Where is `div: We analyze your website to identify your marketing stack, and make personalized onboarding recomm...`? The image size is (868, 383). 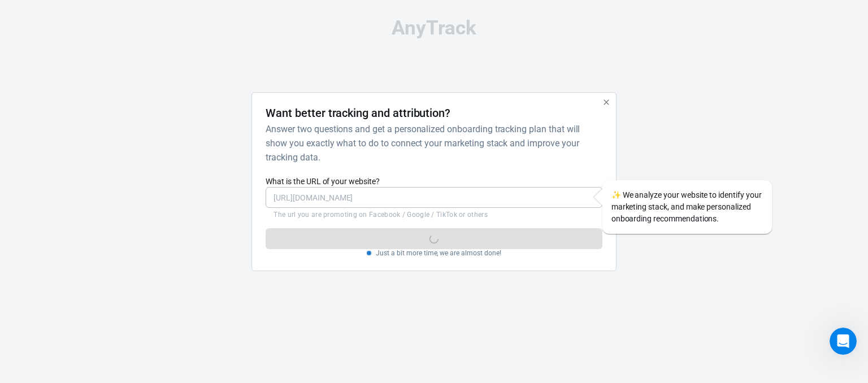 div: We analyze your website to identify your marketing stack, and make personalized onboarding recomm... is located at coordinates (687, 207).